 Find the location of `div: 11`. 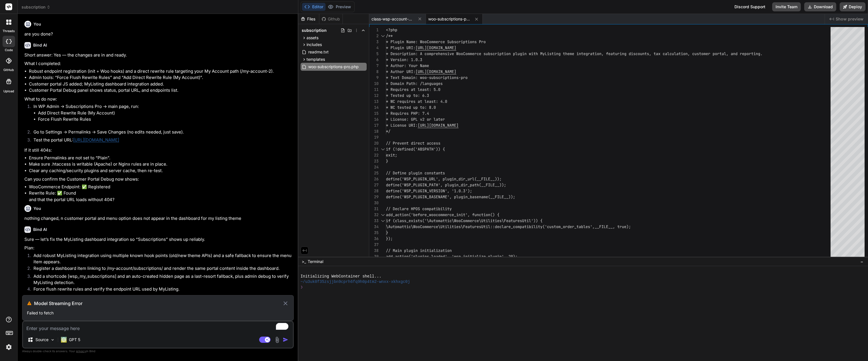

div: 11 is located at coordinates (374, 89).